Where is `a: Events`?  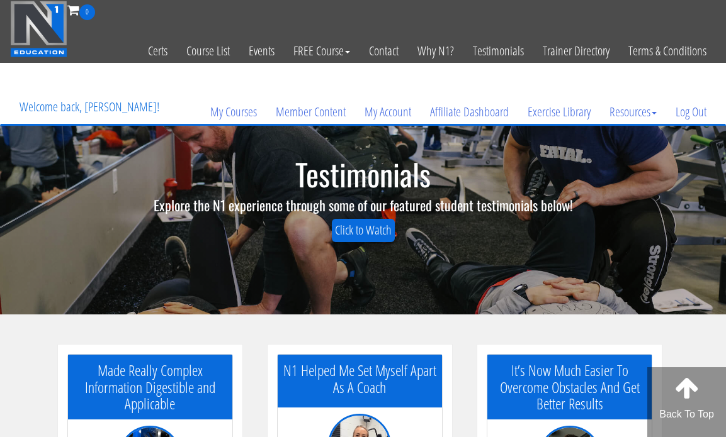 a: Events is located at coordinates (261, 51).